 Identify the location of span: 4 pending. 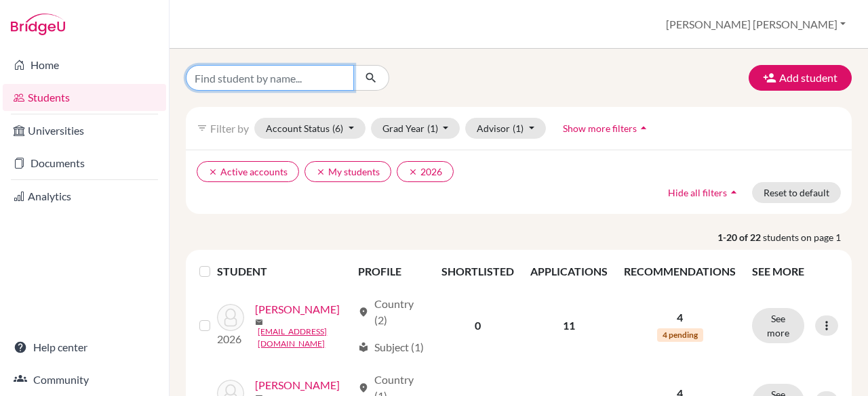
(680, 336).